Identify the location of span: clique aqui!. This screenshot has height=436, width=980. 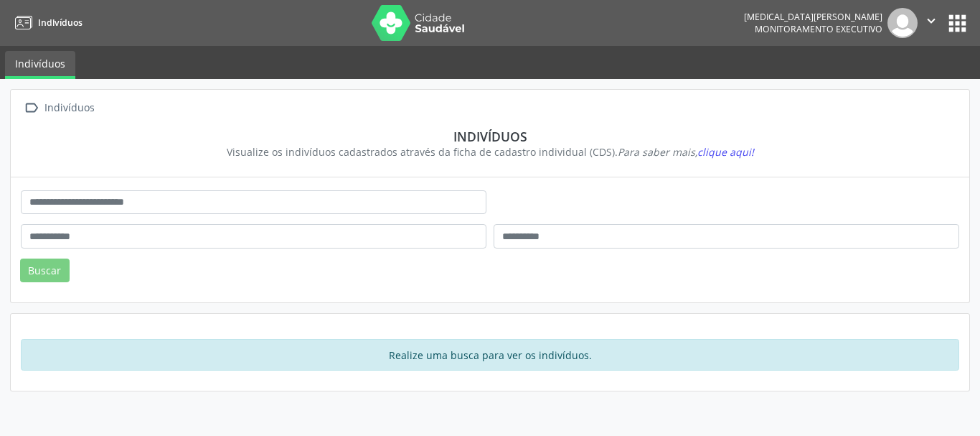
(725, 151).